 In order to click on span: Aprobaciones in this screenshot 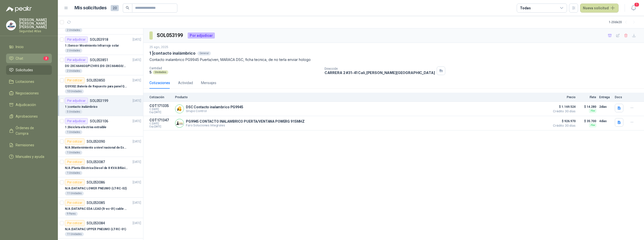, I will do `click(27, 116)`.